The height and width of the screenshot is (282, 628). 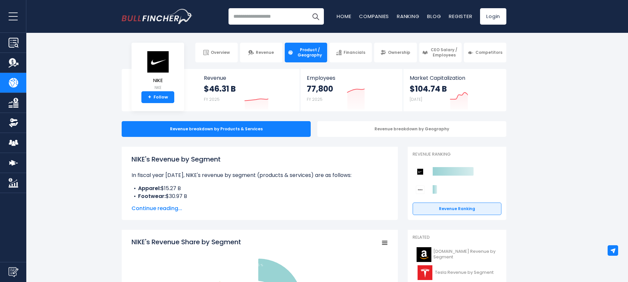 I want to click on a: Ranking, so click(x=408, y=16).